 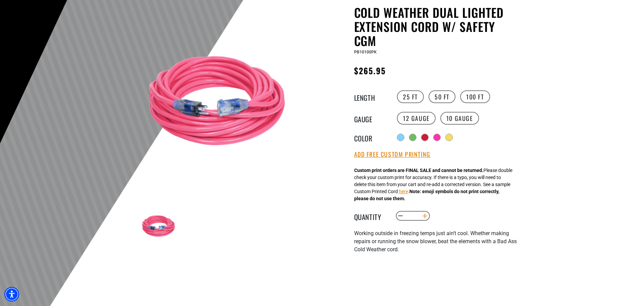 I want to click on label: 100 FT, so click(x=475, y=97).